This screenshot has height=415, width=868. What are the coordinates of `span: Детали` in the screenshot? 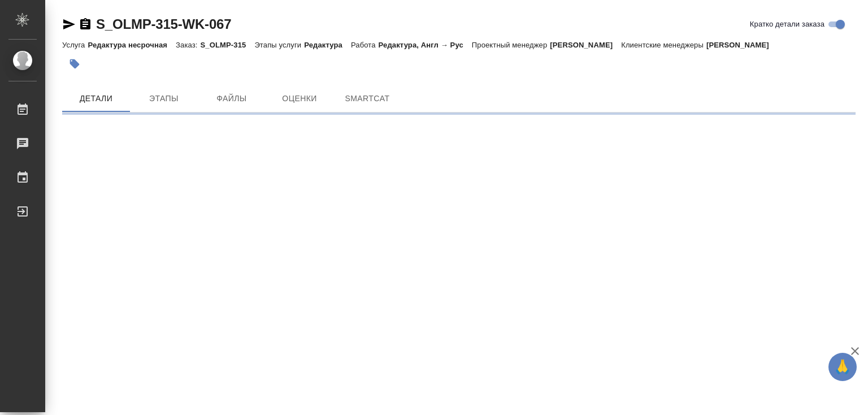 It's located at (96, 98).